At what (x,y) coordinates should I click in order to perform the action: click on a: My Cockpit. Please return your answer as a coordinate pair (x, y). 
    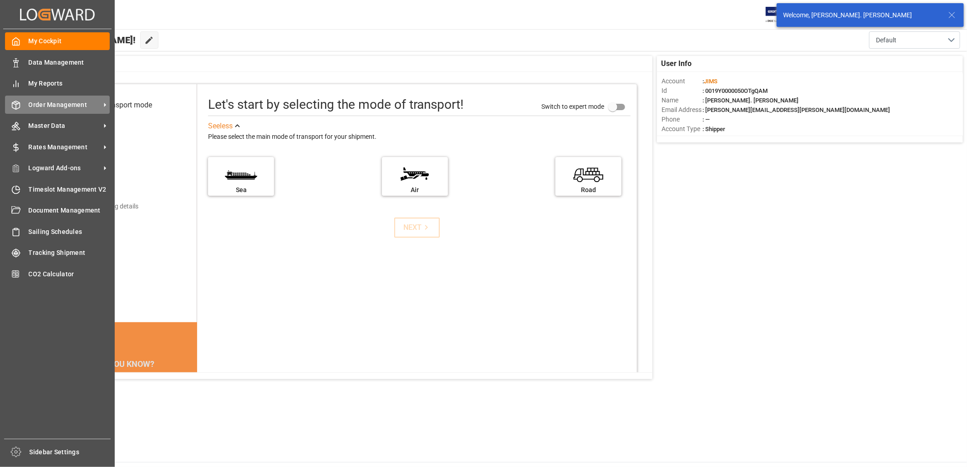
    Looking at the image, I should click on (57, 41).